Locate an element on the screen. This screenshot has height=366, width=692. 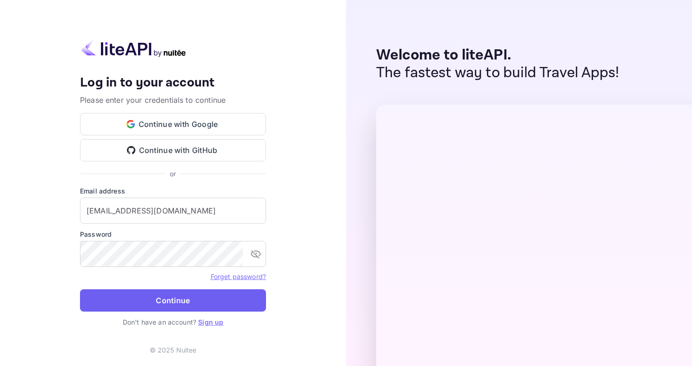
img: liteapi is located at coordinates (133, 48).